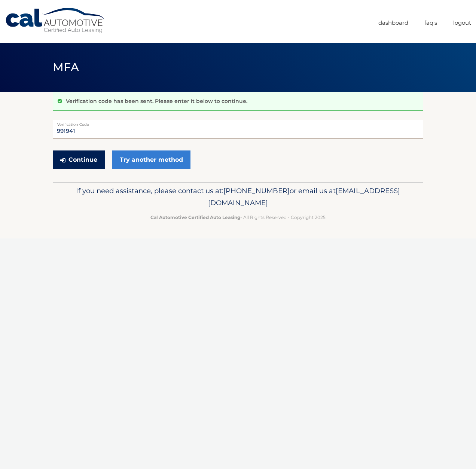 This screenshot has width=476, height=469. What do you see at coordinates (151, 160) in the screenshot?
I see `a: Try another method` at bounding box center [151, 160].